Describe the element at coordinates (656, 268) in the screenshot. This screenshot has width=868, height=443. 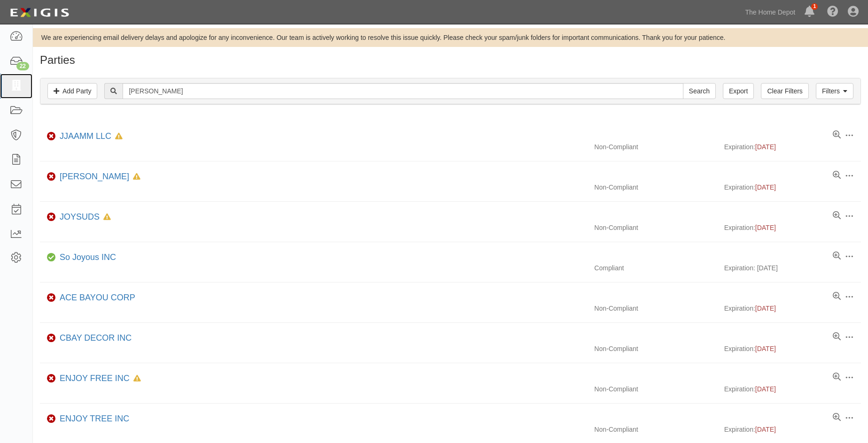
I see `div: Compliant` at that location.